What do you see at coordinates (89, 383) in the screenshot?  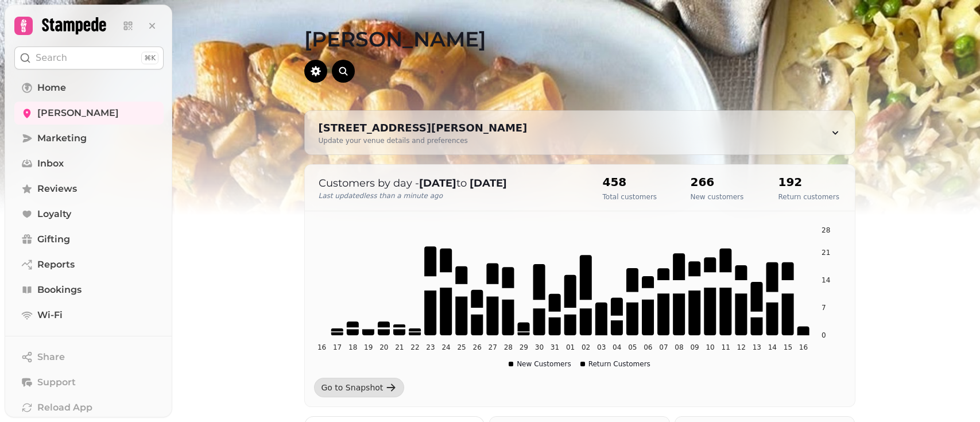 I see `button: Support` at bounding box center [89, 383].